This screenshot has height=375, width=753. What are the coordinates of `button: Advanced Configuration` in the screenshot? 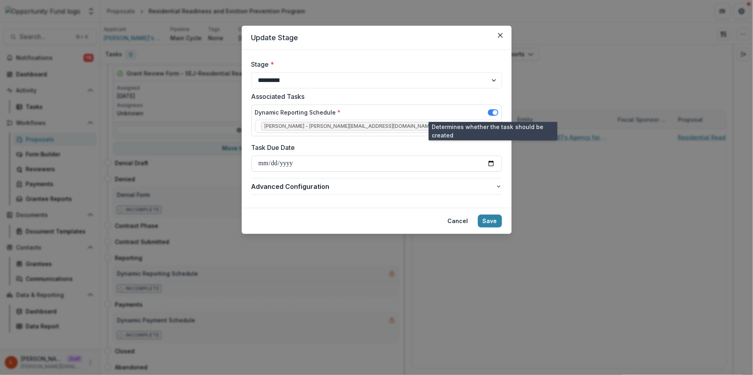 It's located at (377, 186).